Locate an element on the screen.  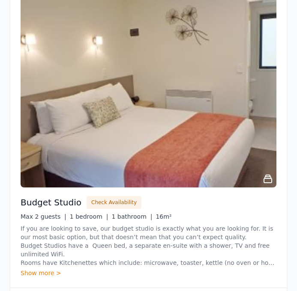
span: 1 bedroom | is located at coordinates (89, 217).